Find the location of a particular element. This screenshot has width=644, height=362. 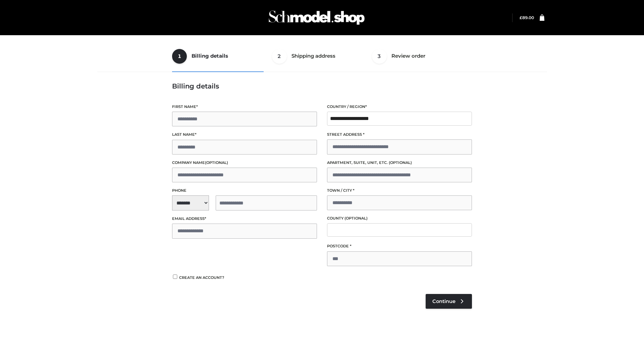

a: £89.00 is located at coordinates (526, 18).